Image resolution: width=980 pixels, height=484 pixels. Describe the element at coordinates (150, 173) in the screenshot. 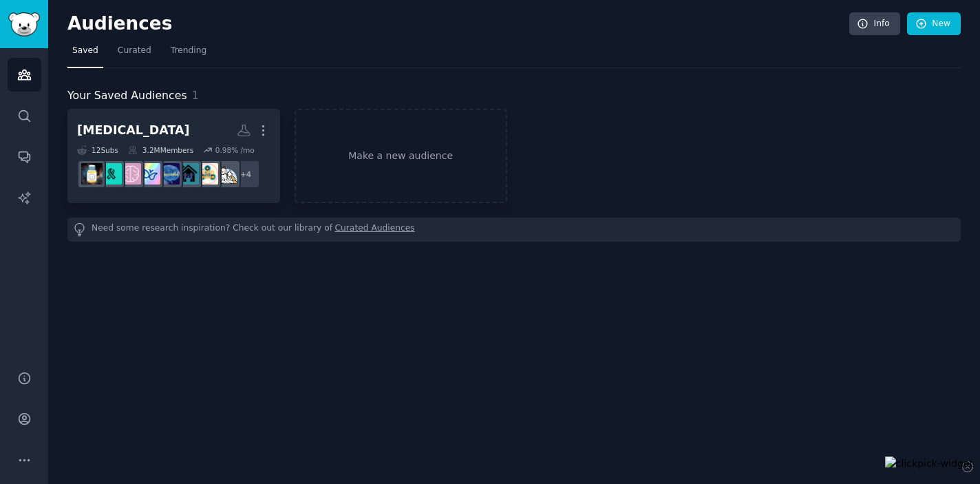

I see `img: AutisticWithADHD` at that location.